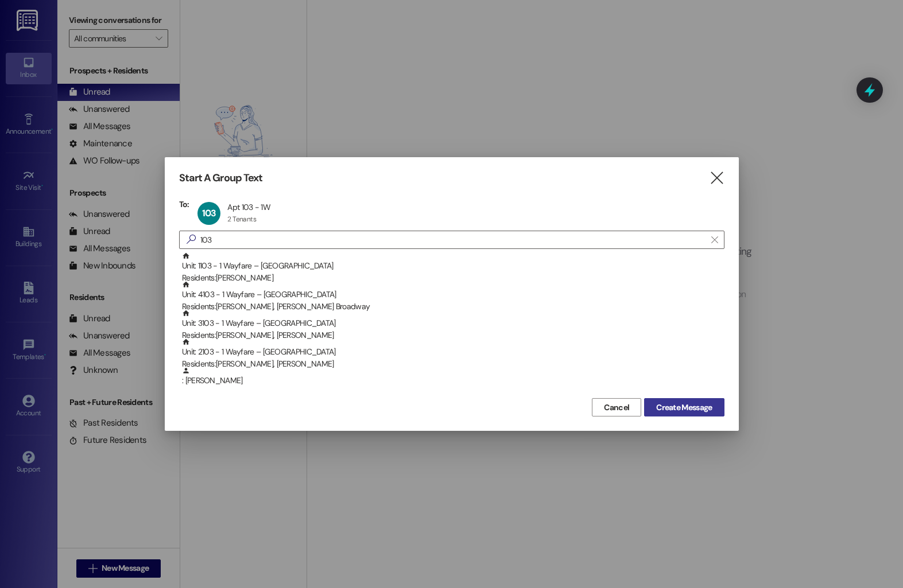 The width and height of the screenshot is (903, 588). What do you see at coordinates (453, 240) in the screenshot?
I see `input: Search for any contact or apartment` at bounding box center [453, 240].